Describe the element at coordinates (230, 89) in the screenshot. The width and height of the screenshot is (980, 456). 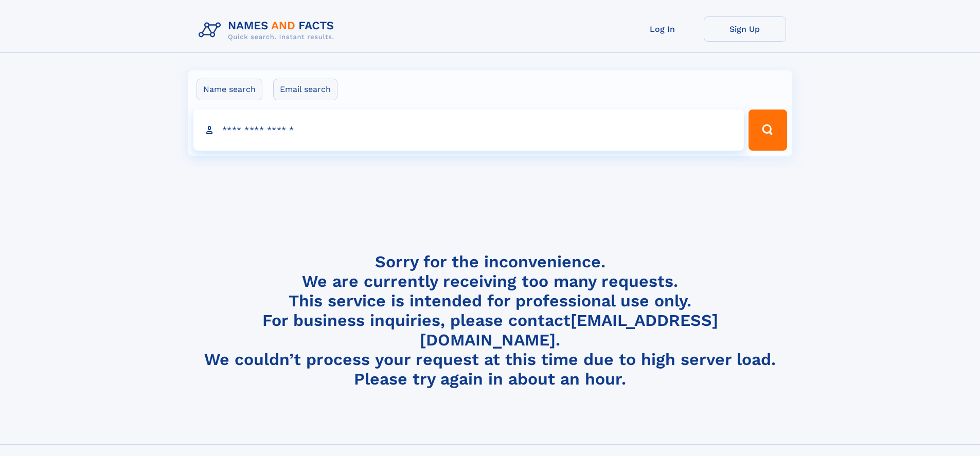
I see `label: Name search` at that location.